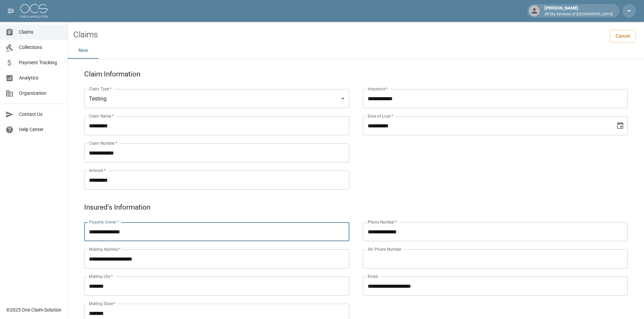  I want to click on label: Amount, so click(97, 170).